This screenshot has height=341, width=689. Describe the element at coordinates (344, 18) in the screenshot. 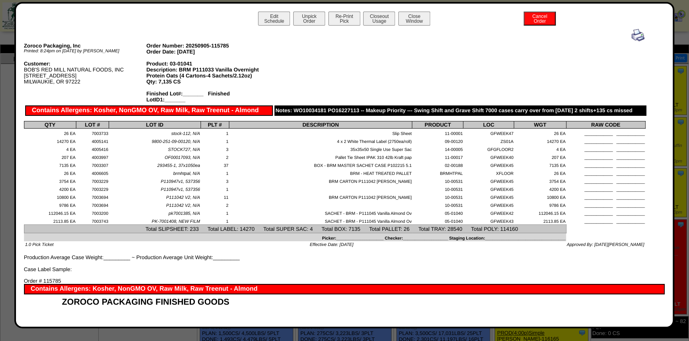

I see `button: Re-PrintPick` at that location.